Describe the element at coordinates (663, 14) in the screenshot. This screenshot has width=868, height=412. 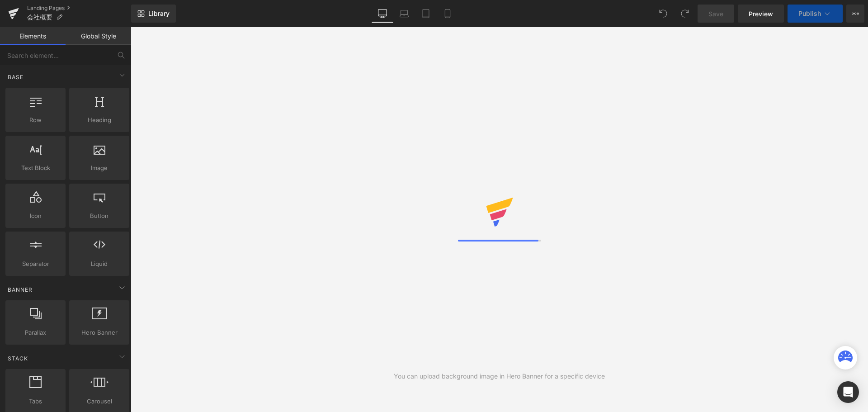
I see `button: Undo` at that location.